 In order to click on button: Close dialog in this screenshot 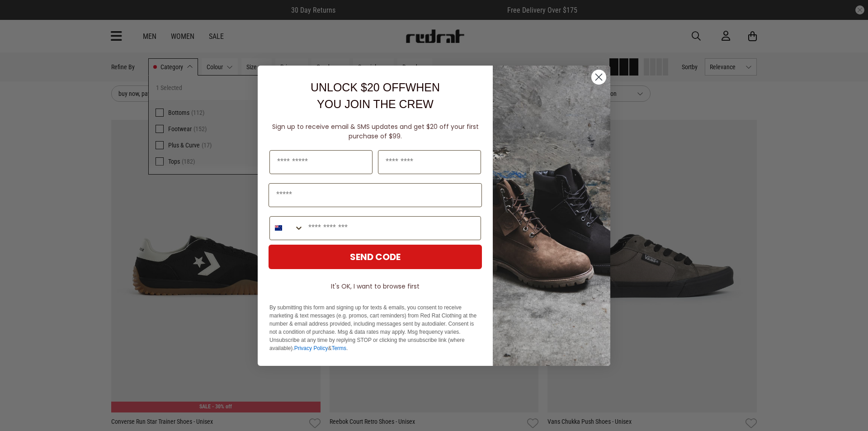, I will do `click(598, 77)`.